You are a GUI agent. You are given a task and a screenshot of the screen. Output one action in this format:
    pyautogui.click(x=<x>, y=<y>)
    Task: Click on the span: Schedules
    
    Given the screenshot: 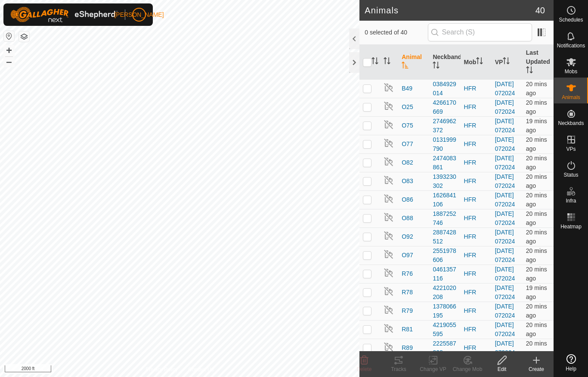 What is the action you would take?
    pyautogui.click(x=571, y=20)
    